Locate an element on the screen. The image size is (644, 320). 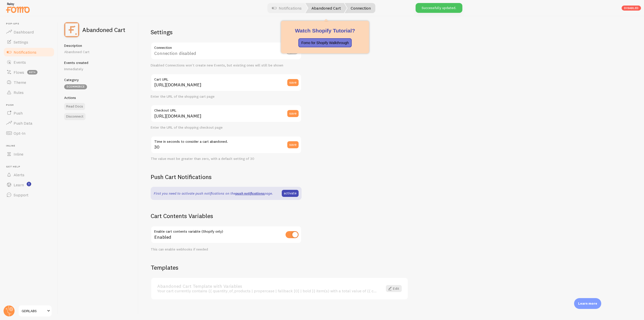
a: Dashboard is located at coordinates (29, 32).